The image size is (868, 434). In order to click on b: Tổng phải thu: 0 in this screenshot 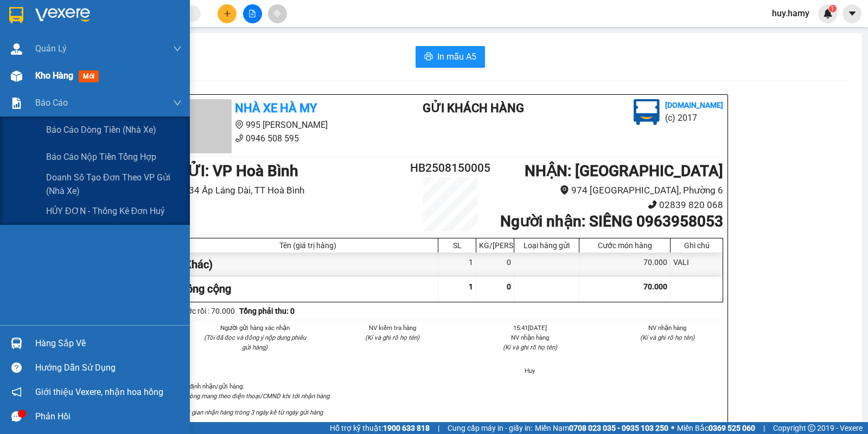, I will do `click(267, 311)`.